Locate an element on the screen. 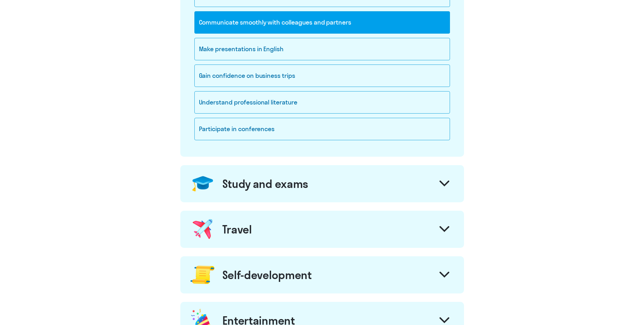 The height and width of the screenshot is (325, 644). div: Study and exams is located at coordinates (266, 183).